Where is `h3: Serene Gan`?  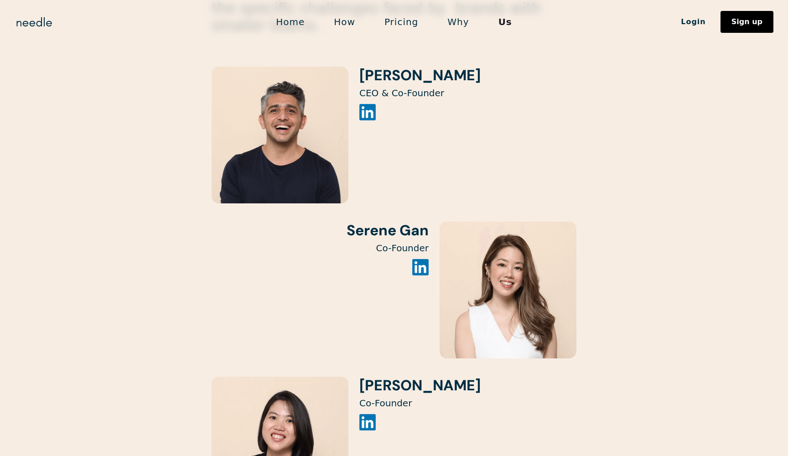 h3: Serene Gan is located at coordinates (320, 230).